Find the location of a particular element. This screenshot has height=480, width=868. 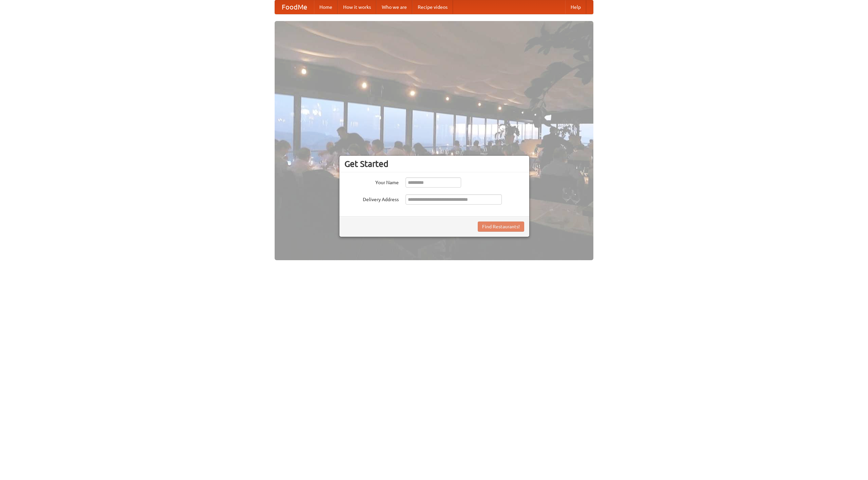

label: Your Name is located at coordinates (371, 181).